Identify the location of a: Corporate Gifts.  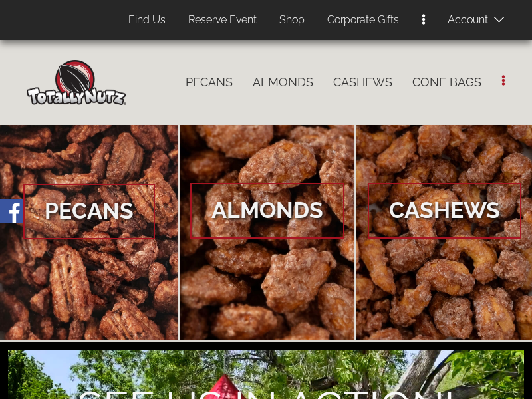
(363, 20).